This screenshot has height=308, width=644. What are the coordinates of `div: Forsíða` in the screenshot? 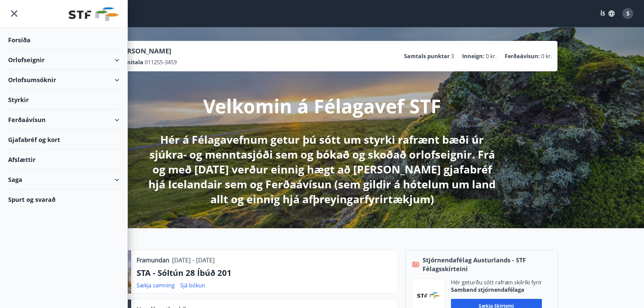 It's located at (63, 40).